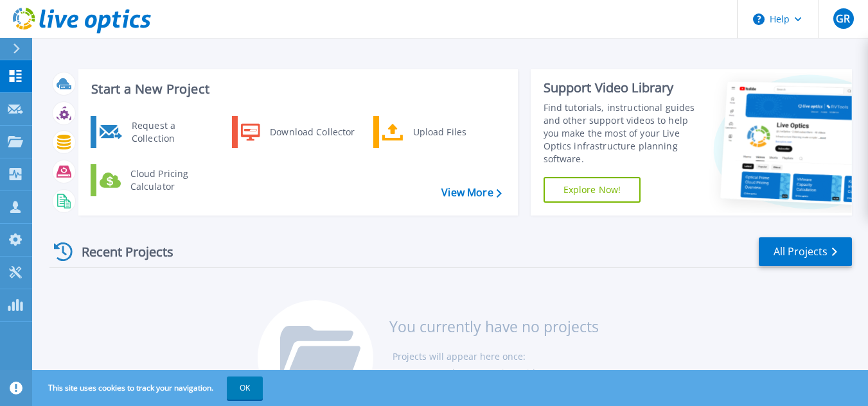 The width and height of the screenshot is (868, 406). Describe the element at coordinates (296, 89) in the screenshot. I see `h3: Start a New Project` at that location.